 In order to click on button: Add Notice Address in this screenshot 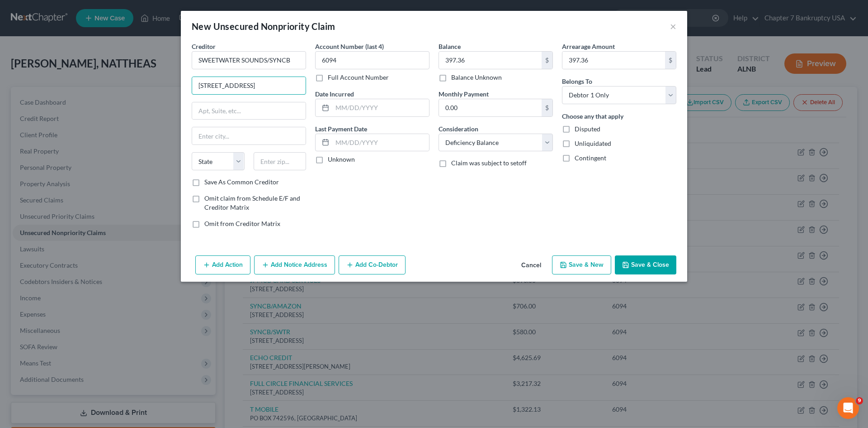, I will do `click(294, 265)`.